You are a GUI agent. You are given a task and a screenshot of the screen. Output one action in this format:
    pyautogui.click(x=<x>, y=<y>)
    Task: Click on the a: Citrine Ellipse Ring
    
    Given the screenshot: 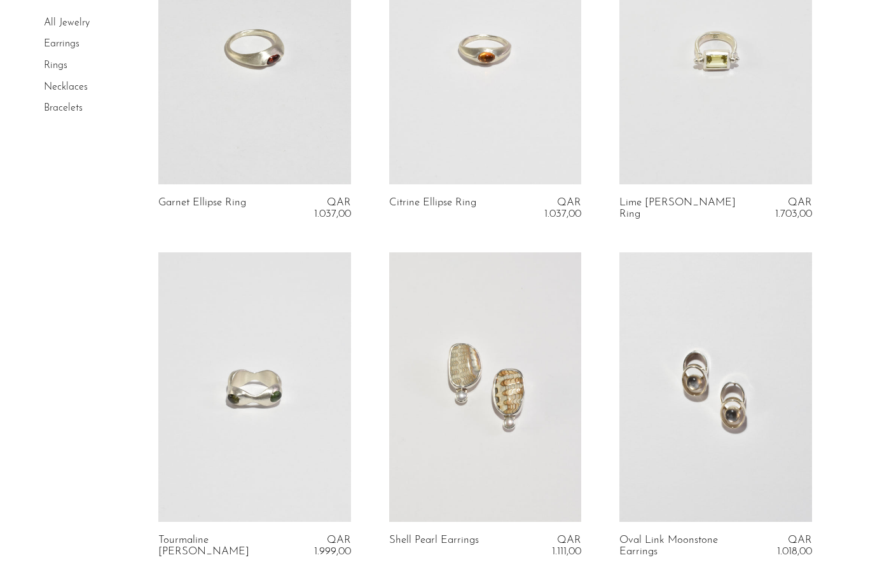 What is the action you would take?
    pyautogui.click(x=432, y=209)
    